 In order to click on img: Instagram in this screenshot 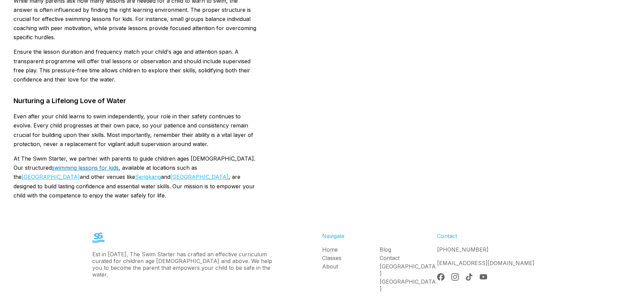, I will do `click(455, 277)`.